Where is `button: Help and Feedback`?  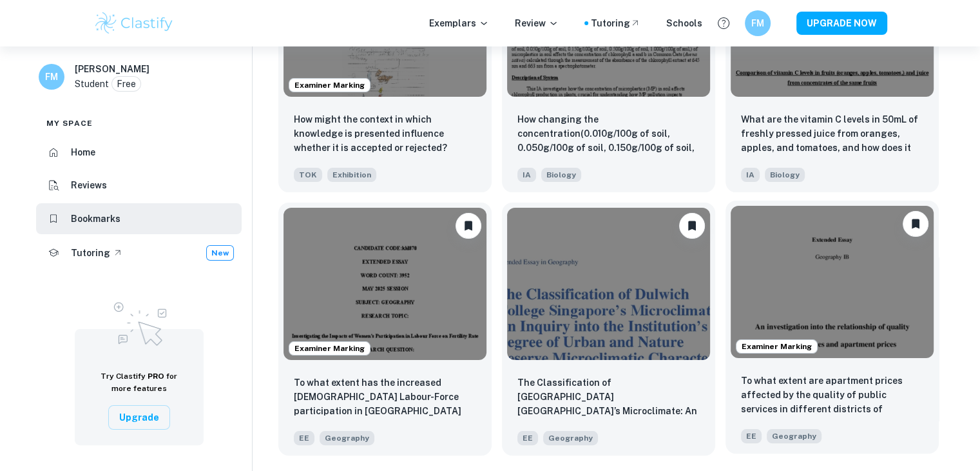 button: Help and Feedback is located at coordinates (723, 23).